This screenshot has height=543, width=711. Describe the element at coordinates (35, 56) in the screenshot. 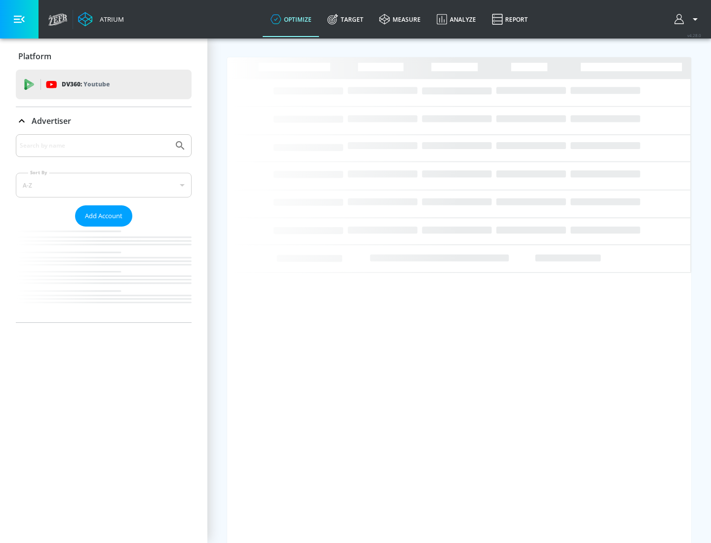

I see `p: Platform` at that location.